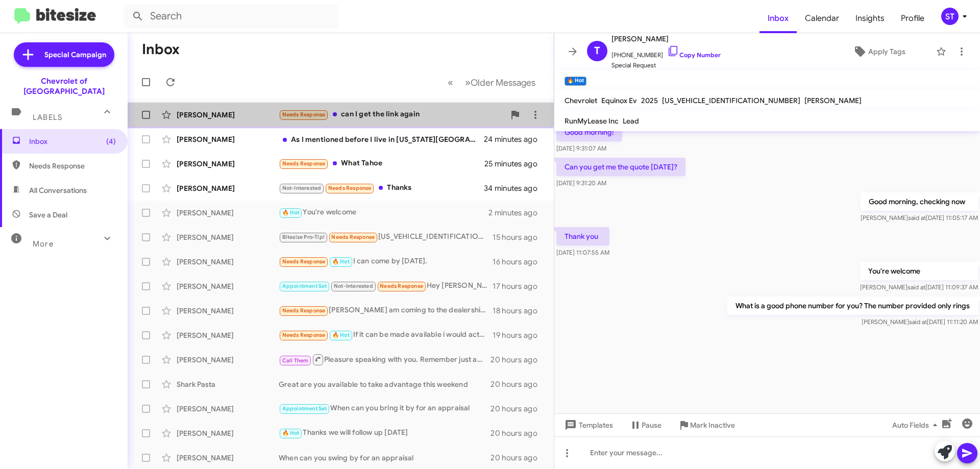 The height and width of the screenshot is (469, 980). What do you see at coordinates (515, 164) in the screenshot?
I see `div: 25 minutes ago` at bounding box center [515, 164].